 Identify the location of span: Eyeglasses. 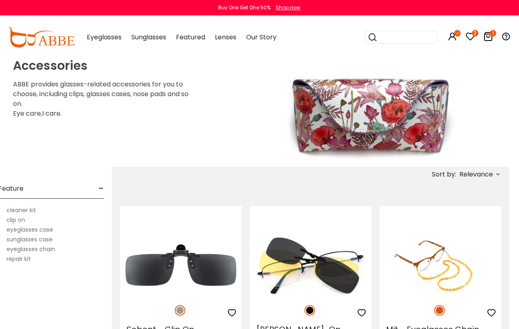
(104, 37).